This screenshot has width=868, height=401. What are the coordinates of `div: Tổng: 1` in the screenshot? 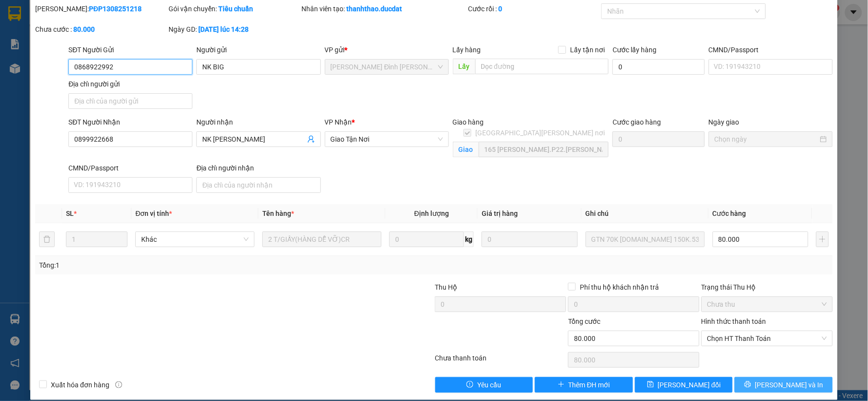 It's located at (187, 265).